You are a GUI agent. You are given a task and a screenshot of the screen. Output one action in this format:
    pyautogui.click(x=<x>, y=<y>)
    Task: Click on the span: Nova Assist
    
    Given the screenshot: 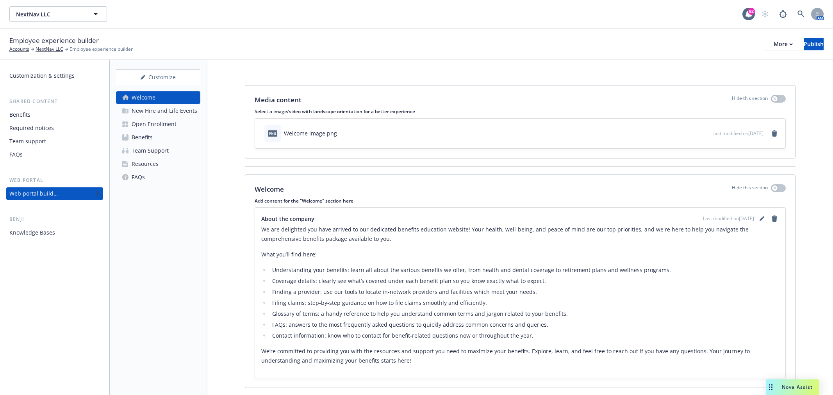 What is the action you would take?
    pyautogui.click(x=797, y=387)
    